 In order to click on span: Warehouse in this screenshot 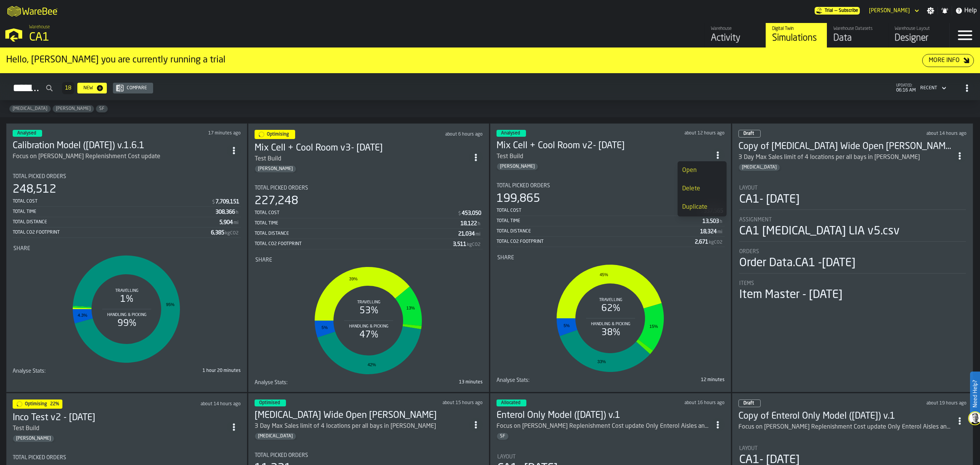, I will do `click(39, 28)`.